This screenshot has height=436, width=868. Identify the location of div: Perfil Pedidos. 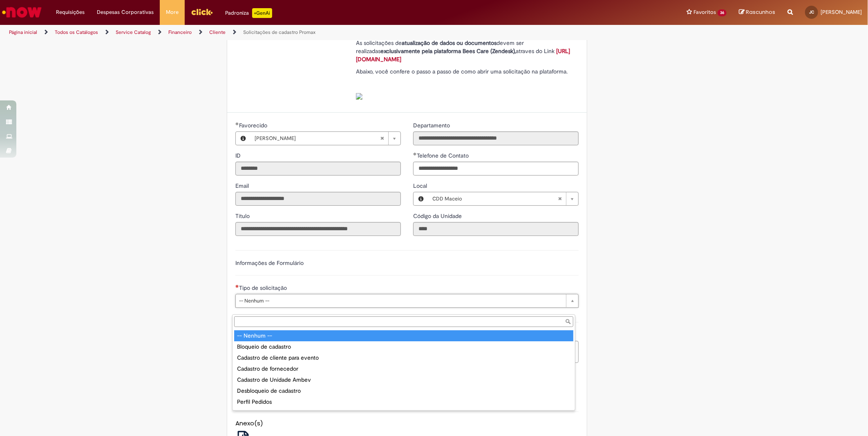
(404, 401).